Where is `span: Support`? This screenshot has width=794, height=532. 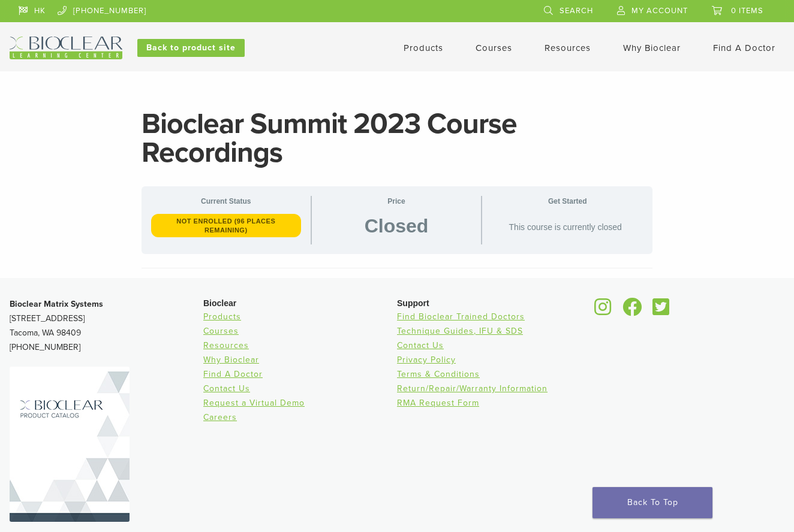
span: Support is located at coordinates (413, 303).